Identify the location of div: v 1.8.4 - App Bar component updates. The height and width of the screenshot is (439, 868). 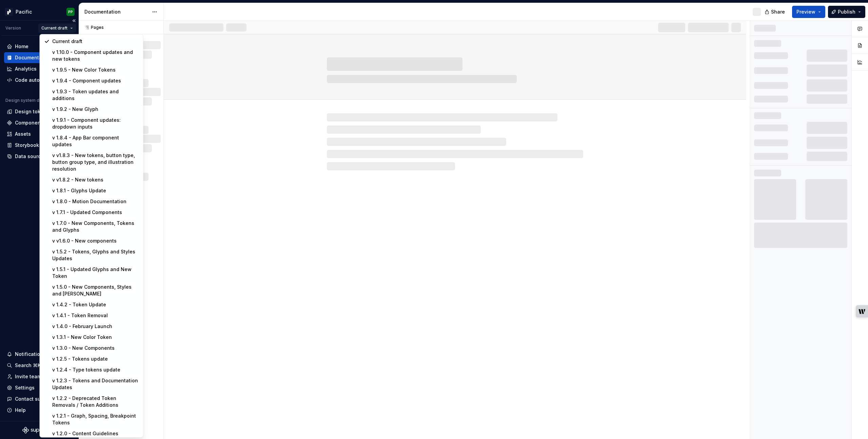
(96, 141).